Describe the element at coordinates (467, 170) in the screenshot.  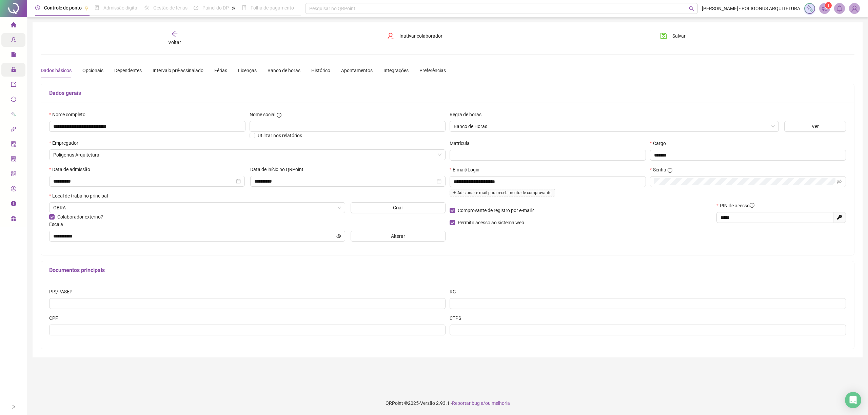
I see `label: E-mail/Login` at that location.